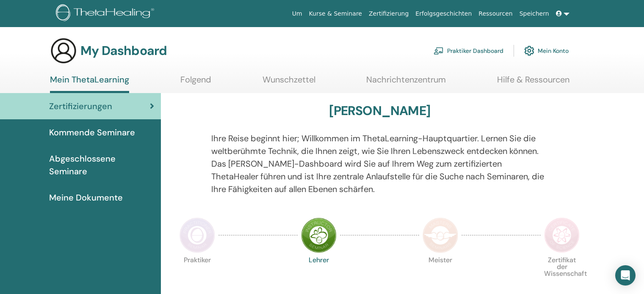  What do you see at coordinates (562, 274) in the screenshot?
I see `p: Zertifikat der Wissenschaft` at bounding box center [562, 274].